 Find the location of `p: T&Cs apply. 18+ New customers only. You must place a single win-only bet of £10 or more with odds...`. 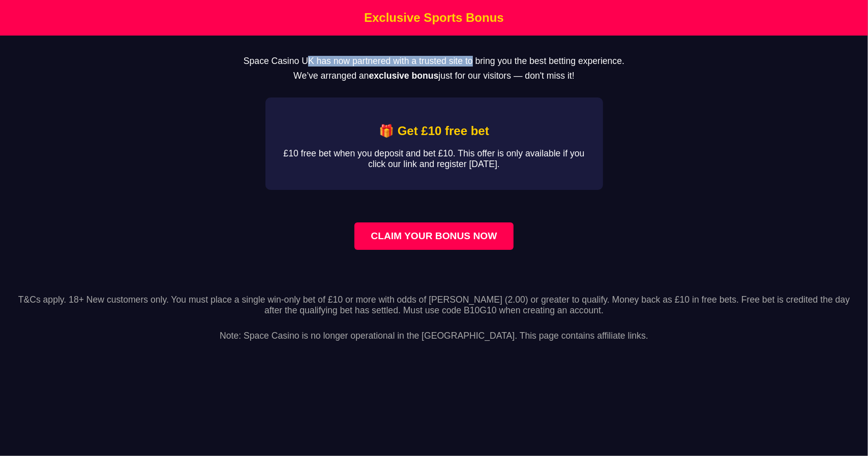

p: T&Cs apply. 18+ New customers only. You must place a single win-only bet of £10 or more with odds... is located at coordinates (434, 305).